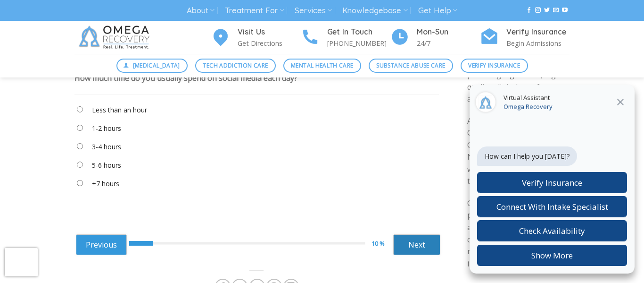 The width and height of the screenshot is (644, 283). What do you see at coordinates (186, 78) in the screenshot?
I see `div: How much time do you usually spend on social media each day?` at bounding box center [186, 78].